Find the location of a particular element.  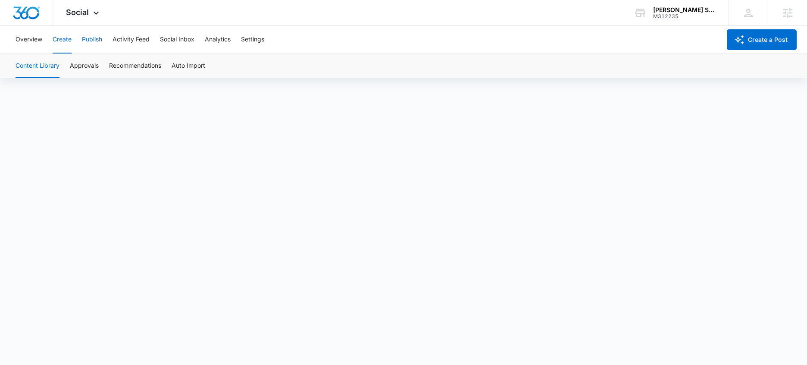

button: Auto Import is located at coordinates (188, 66).